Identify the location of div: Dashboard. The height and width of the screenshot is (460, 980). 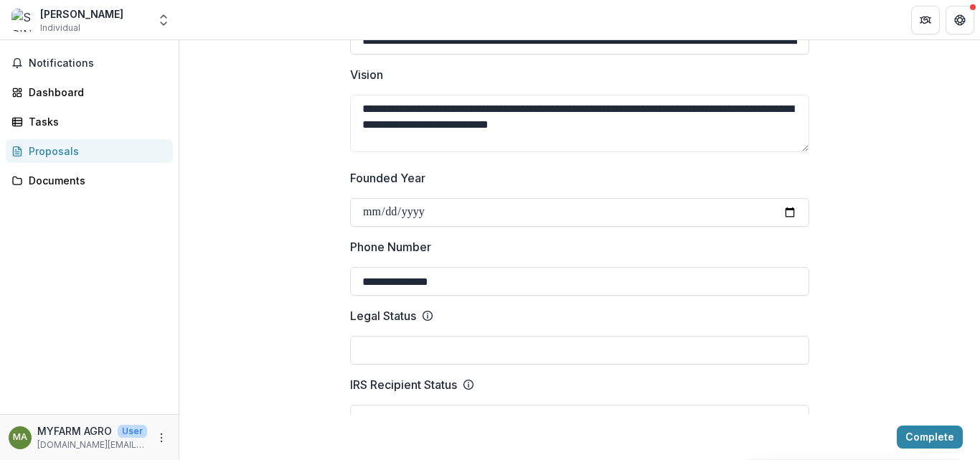
(95, 92).